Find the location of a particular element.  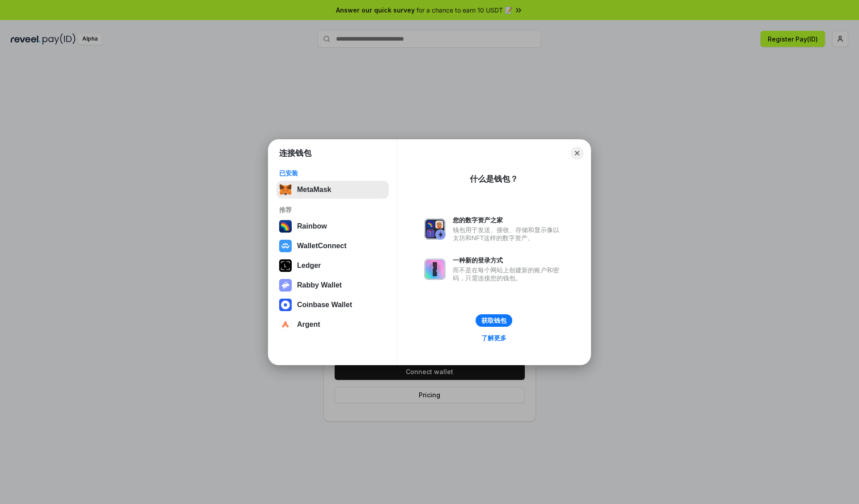

button: WalletConnect is located at coordinates (333, 247).